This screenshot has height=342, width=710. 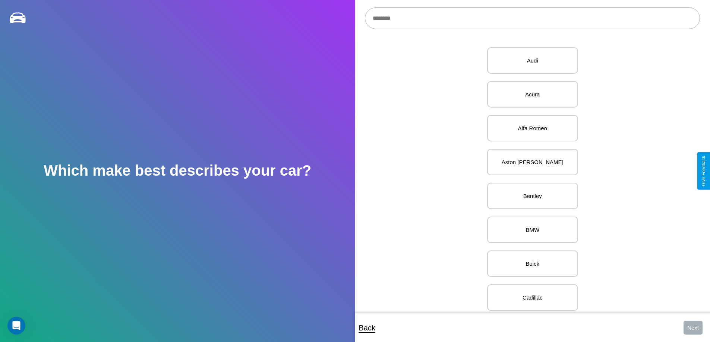 I want to click on p: Acura, so click(x=532, y=94).